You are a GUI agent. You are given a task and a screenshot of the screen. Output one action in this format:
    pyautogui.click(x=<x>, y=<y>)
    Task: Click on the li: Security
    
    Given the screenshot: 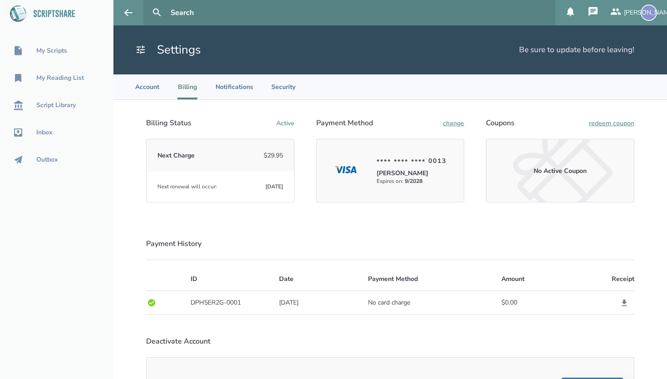 What is the action you would take?
    pyautogui.click(x=283, y=87)
    